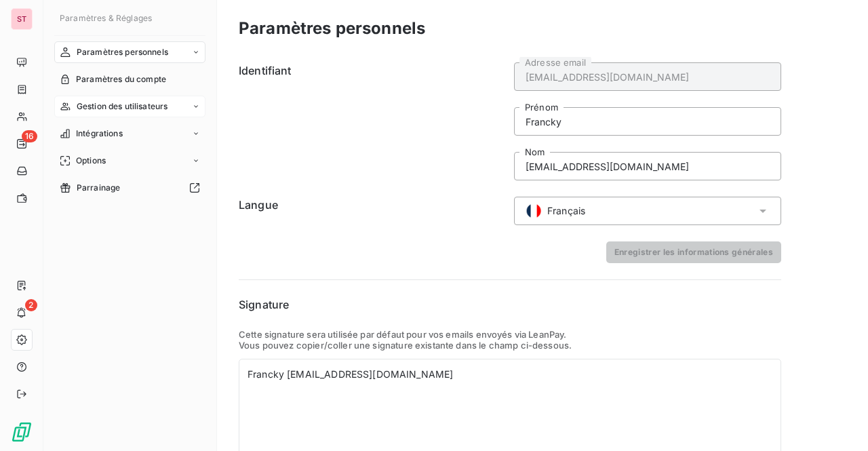  Describe the element at coordinates (99, 187) in the screenshot. I see `span: Parrainage` at that location.